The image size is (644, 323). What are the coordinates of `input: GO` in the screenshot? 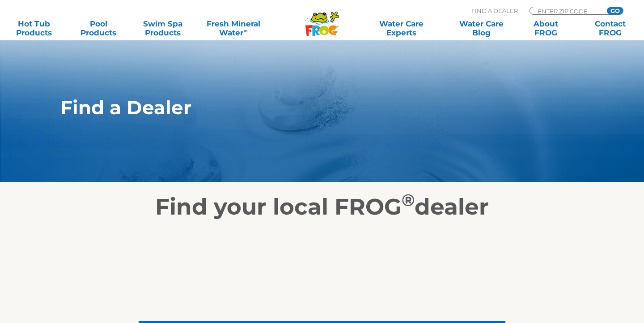 It's located at (615, 11).